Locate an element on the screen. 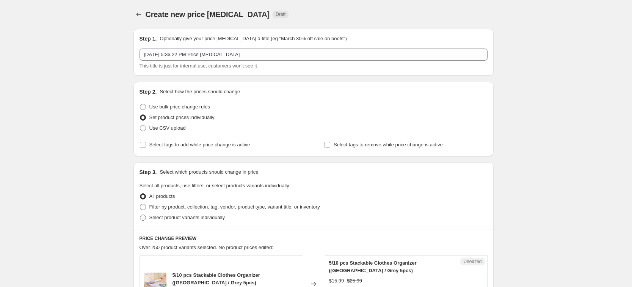 The height and width of the screenshot is (287, 632). h6: PRICE CHANGE PREVIEW is located at coordinates (314, 239).